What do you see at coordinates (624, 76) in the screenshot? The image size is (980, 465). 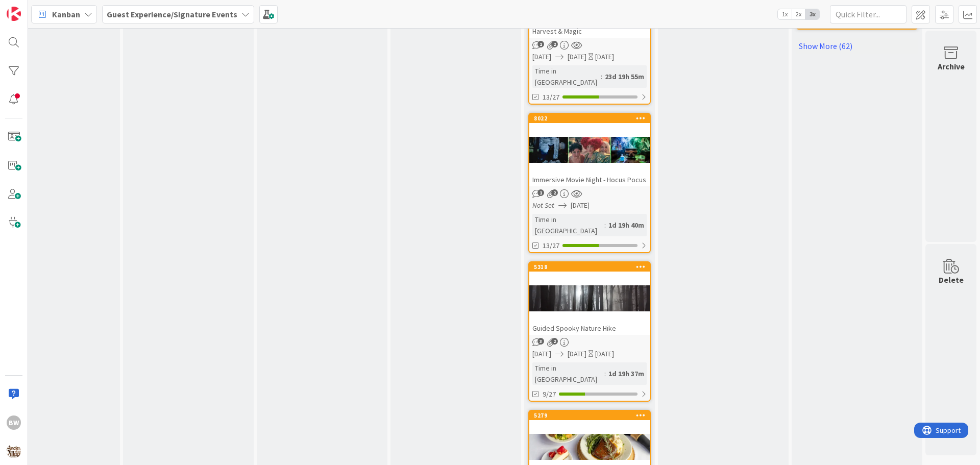 I see `div: 23d 19h 55m` at bounding box center [624, 76].